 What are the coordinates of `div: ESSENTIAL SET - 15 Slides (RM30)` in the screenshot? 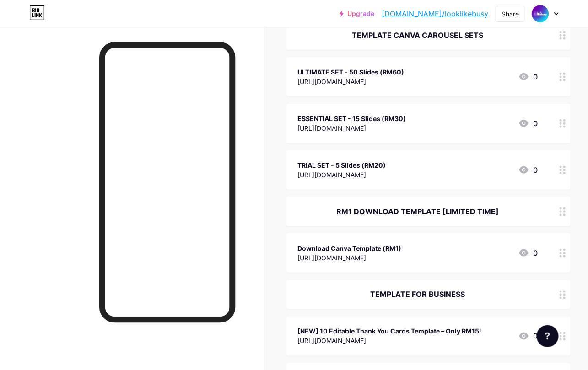 It's located at (351, 118).